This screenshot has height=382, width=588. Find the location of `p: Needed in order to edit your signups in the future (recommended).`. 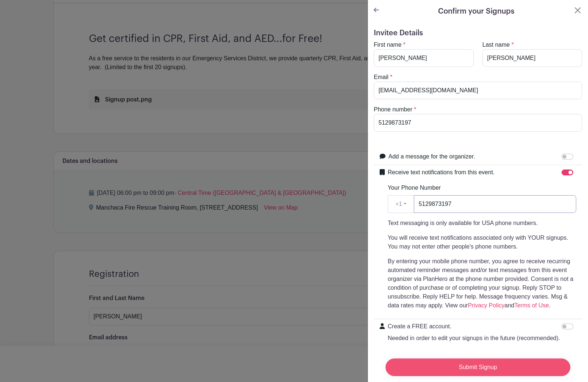

p: Needed in order to edit your signups in the future (recommended). is located at coordinates (473, 338).